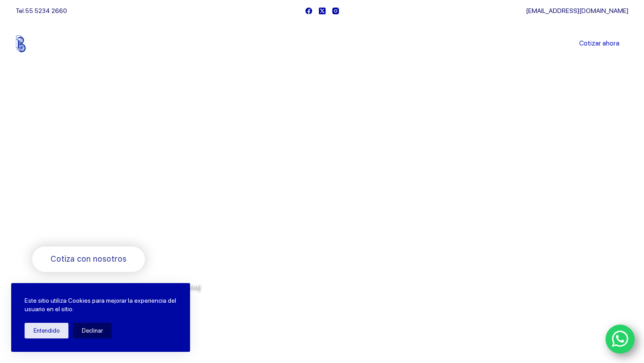  What do you see at coordinates (89, 138) in the screenshot?
I see `span: Bienvenido a Balerytodo®` at bounding box center [89, 138].